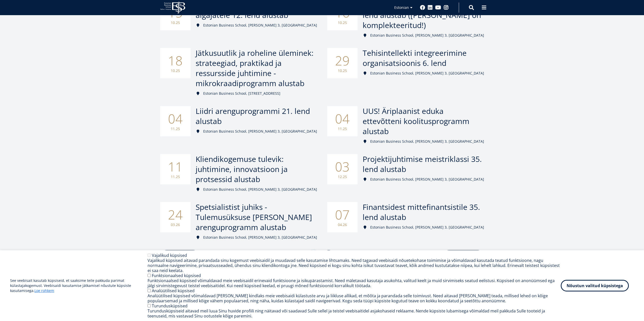 The width and height of the screenshot is (644, 321). I want to click on div: Vajalikud küpsised aitavad parandada sinu kogemust veebisaidil ja muudavad selle kasutamise lihts..., so click(354, 265).